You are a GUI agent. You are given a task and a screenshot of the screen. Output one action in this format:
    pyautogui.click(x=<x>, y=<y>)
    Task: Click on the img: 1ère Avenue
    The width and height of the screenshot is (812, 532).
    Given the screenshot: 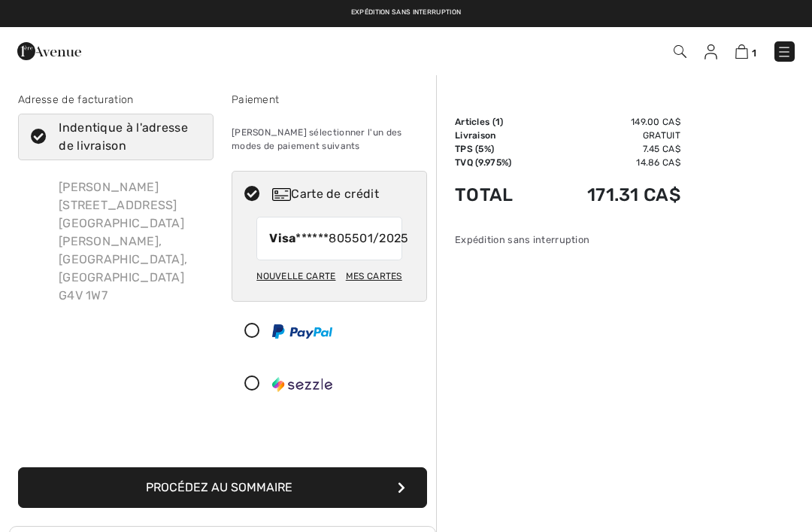 What is the action you would take?
    pyautogui.click(x=49, y=51)
    